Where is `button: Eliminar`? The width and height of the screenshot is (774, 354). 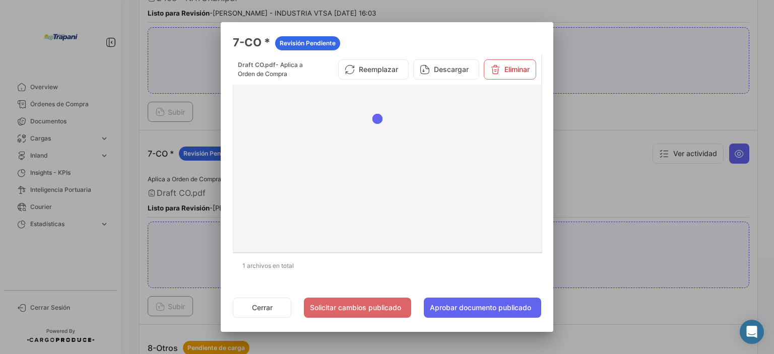
button: Eliminar is located at coordinates (510, 70).